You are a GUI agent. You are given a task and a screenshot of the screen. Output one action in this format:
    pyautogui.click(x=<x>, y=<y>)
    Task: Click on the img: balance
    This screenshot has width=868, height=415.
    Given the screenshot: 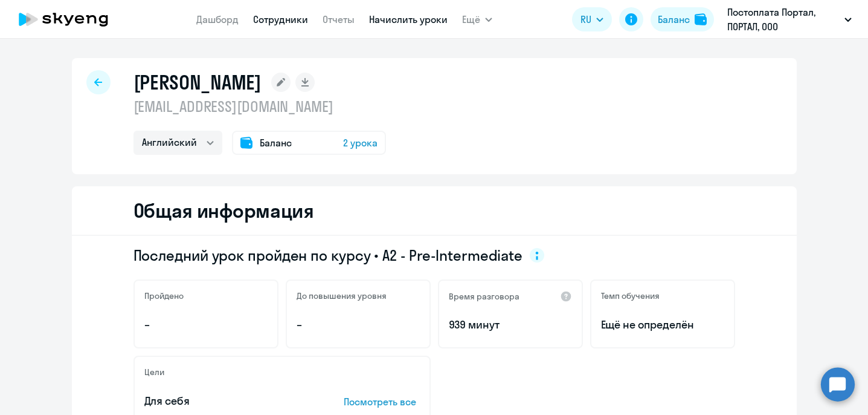 What is the action you would take?
    pyautogui.click(x=700, y=19)
    